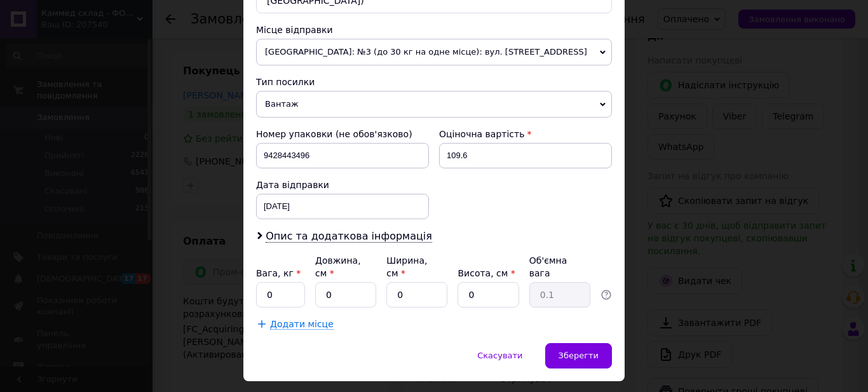  I want to click on div: Дата відправки, so click(342, 185).